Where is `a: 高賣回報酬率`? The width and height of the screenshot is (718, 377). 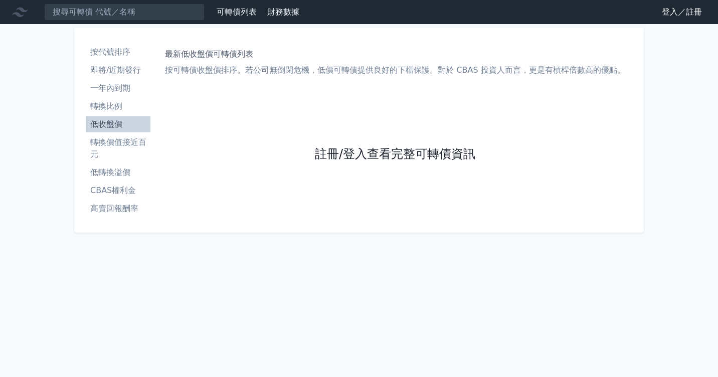
a: 高賣回報酬率 is located at coordinates (118, 209).